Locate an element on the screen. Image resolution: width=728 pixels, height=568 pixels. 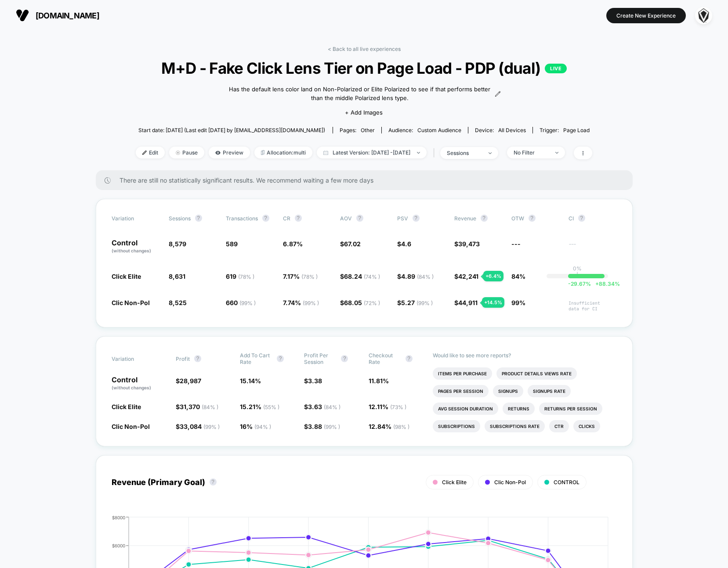
img: edit is located at coordinates (144, 153).